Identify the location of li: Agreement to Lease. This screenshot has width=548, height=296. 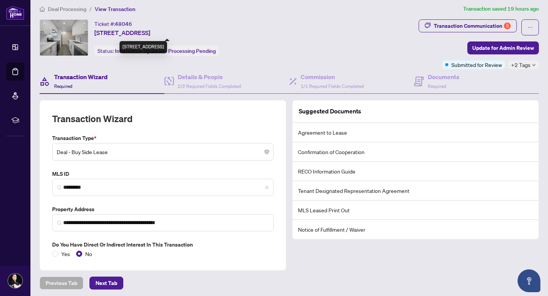
(416, 132).